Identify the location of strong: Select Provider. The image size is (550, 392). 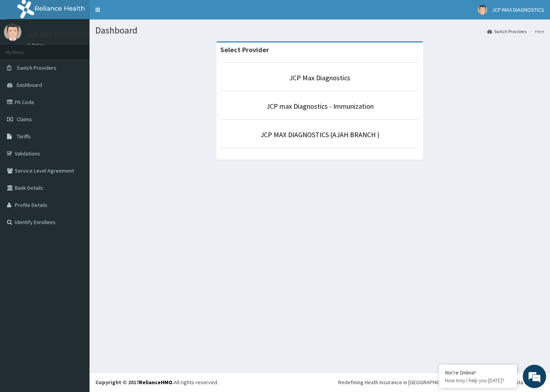
(245, 49).